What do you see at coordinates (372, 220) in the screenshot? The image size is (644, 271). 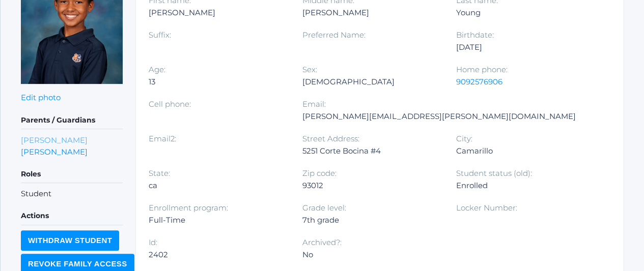 I see `div: 7th grade` at bounding box center [372, 220].